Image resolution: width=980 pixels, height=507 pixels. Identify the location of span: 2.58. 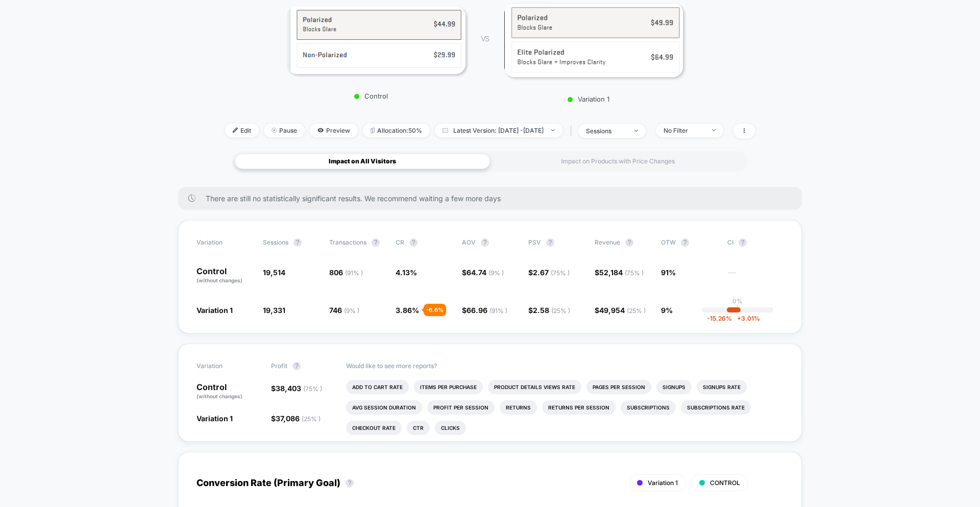
(552, 310).